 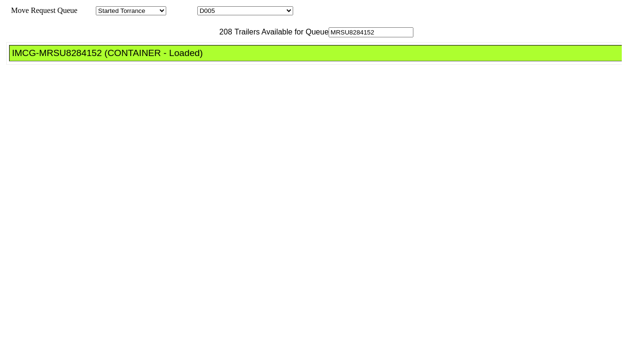 I want to click on span: Location, so click(x=181, y=10).